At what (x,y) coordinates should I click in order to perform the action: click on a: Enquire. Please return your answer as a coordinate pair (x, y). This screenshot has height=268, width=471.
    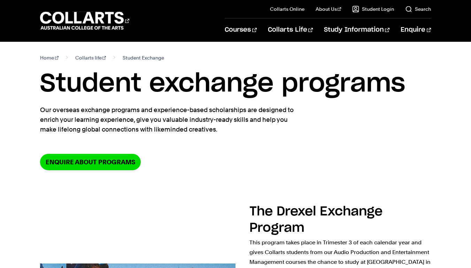
    Looking at the image, I should click on (415, 30).